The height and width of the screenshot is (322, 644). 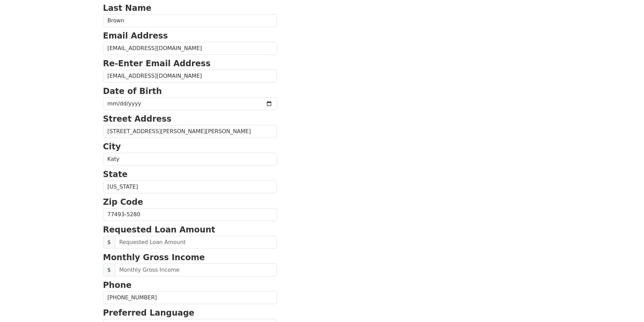 I want to click on strong: Date of Birth, so click(x=133, y=91).